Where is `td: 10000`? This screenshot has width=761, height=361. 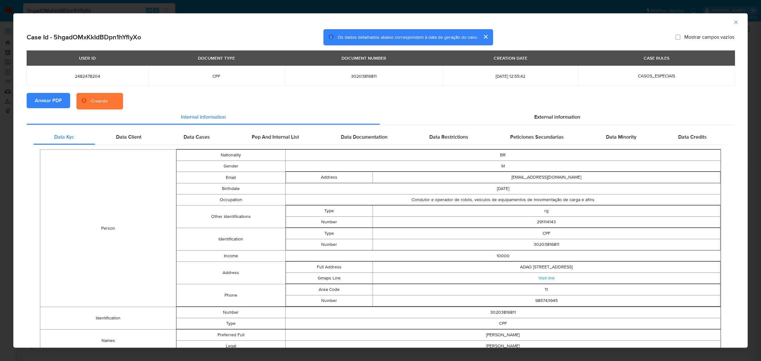 td: 10000 is located at coordinates (503, 256).